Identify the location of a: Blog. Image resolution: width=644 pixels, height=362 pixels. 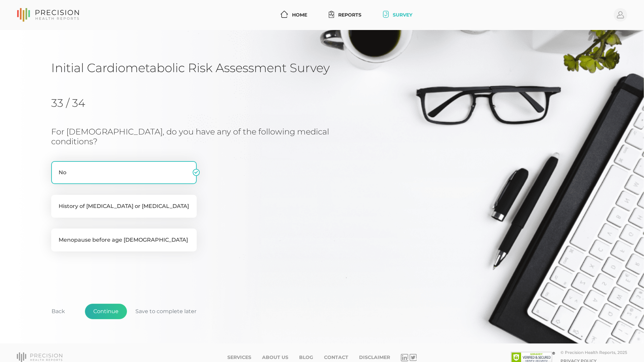
(306, 357).